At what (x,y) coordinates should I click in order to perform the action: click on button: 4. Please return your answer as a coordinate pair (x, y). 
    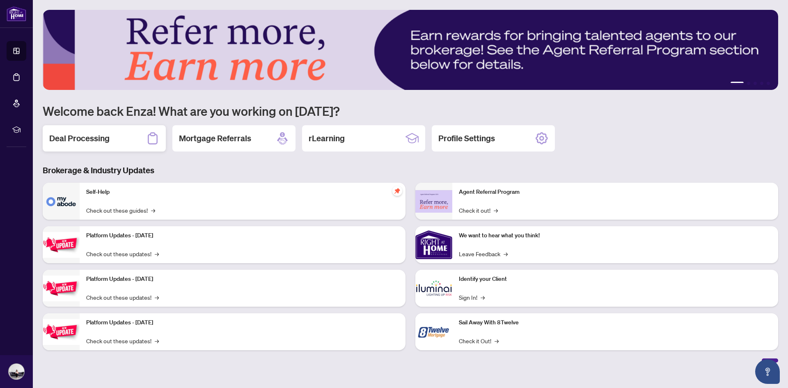
    Looking at the image, I should click on (762, 83).